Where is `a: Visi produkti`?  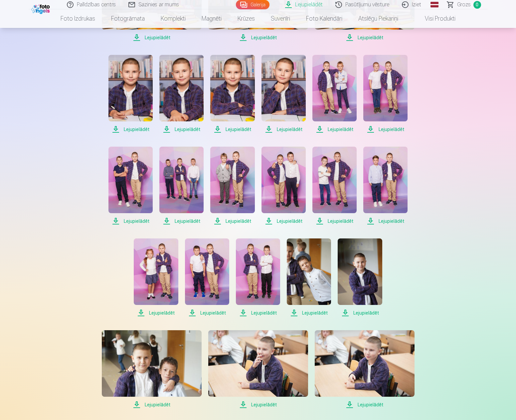
a: Visi produkti is located at coordinates (435, 18).